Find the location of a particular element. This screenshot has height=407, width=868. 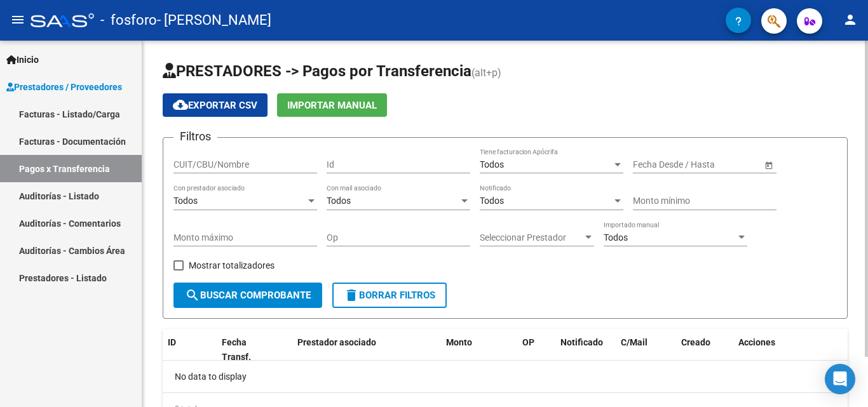

span: Notificado is located at coordinates (581, 342).